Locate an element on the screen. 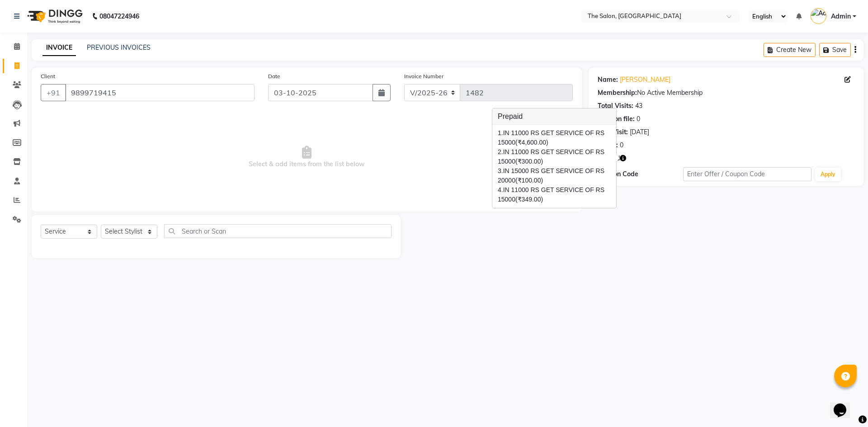 This screenshot has height=427, width=868. div: No Active Membership is located at coordinates (726, 93).